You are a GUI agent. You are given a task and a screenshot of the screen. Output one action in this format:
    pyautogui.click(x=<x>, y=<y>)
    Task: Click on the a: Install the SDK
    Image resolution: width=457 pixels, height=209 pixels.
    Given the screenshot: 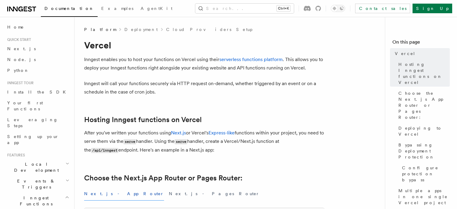 What is the action you would take?
    pyautogui.click(x=38, y=92)
    